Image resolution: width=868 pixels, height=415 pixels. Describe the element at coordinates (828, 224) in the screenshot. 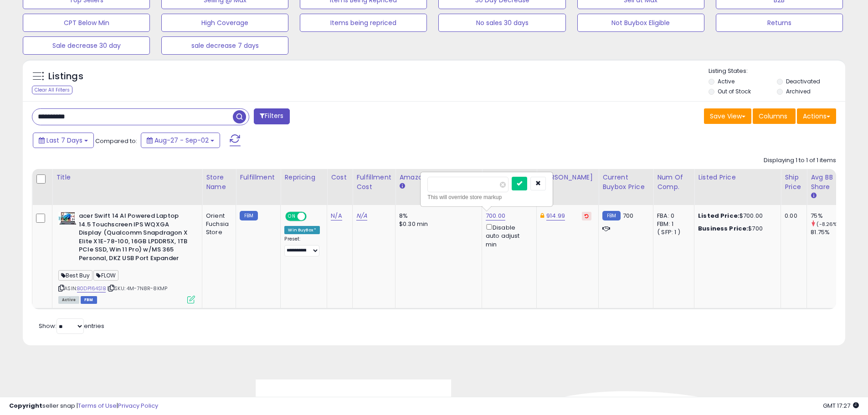

I see `small: (-8.26%)` at that location.